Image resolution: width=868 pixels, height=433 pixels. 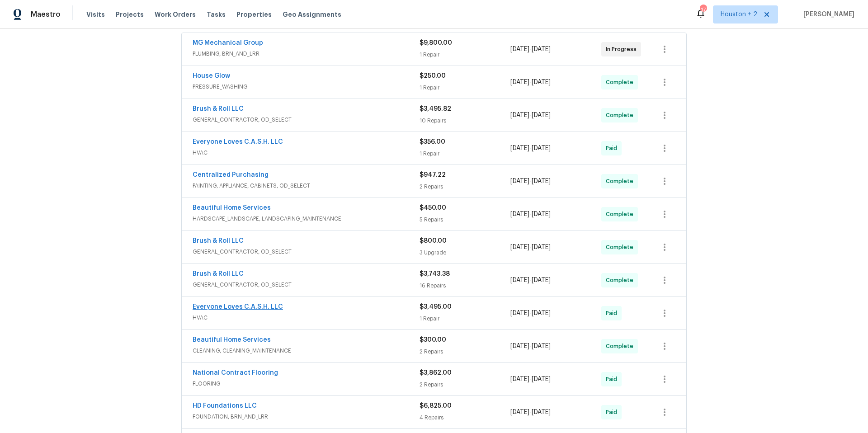 What do you see at coordinates (432, 142) in the screenshot?
I see `span: $356.00` at bounding box center [432, 142].